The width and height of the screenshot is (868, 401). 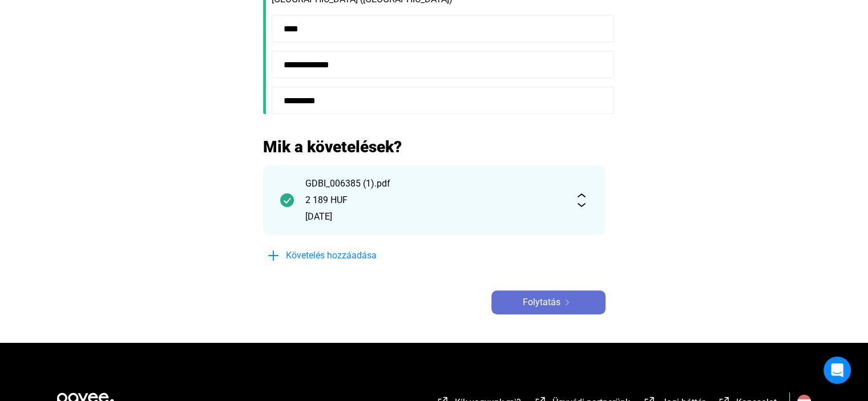 I want to click on div: GDBI_006385 (1).pdf, so click(x=434, y=183).